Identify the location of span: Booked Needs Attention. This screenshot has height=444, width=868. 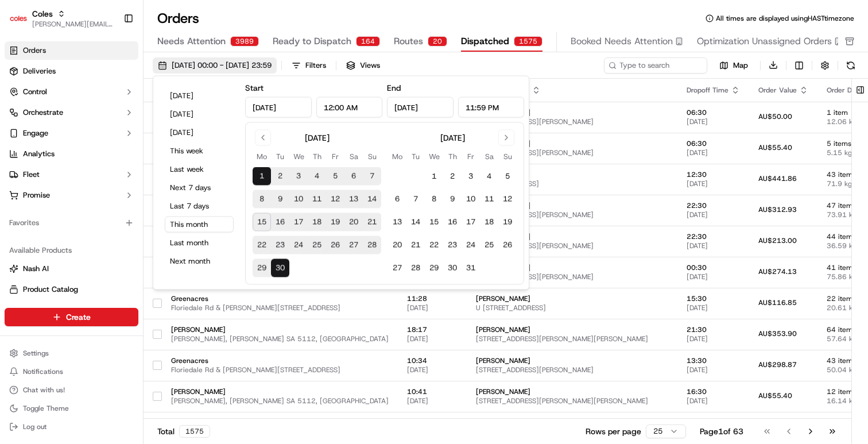
(621, 41).